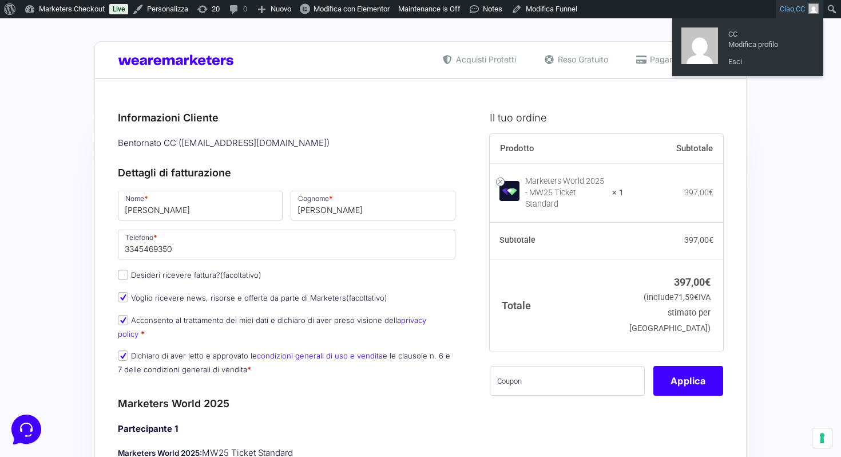 This screenshot has width=841, height=457. What do you see at coordinates (284, 362) in the screenshot?
I see `label: Dichiaro di aver letto e approvato le e le clausole n. 6 e 7 delle condizioni generali di vendita` at bounding box center [284, 362].